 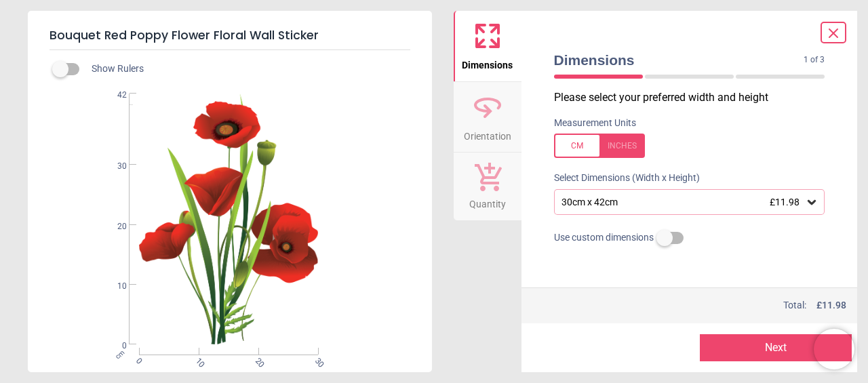 I want to click on button: Next, so click(x=775, y=348).